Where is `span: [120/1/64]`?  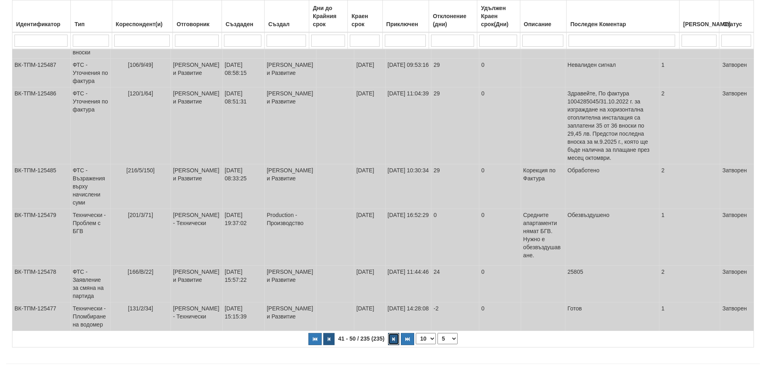
span: [120/1/64] is located at coordinates (140, 93).